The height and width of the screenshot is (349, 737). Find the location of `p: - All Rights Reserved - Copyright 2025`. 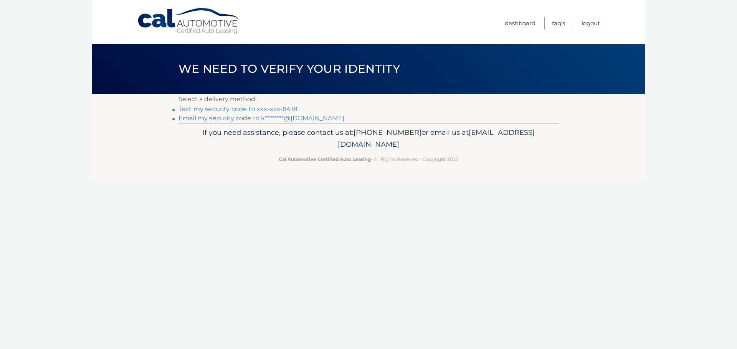

p: - All Rights Reserved - Copyright 2025 is located at coordinates (368, 159).